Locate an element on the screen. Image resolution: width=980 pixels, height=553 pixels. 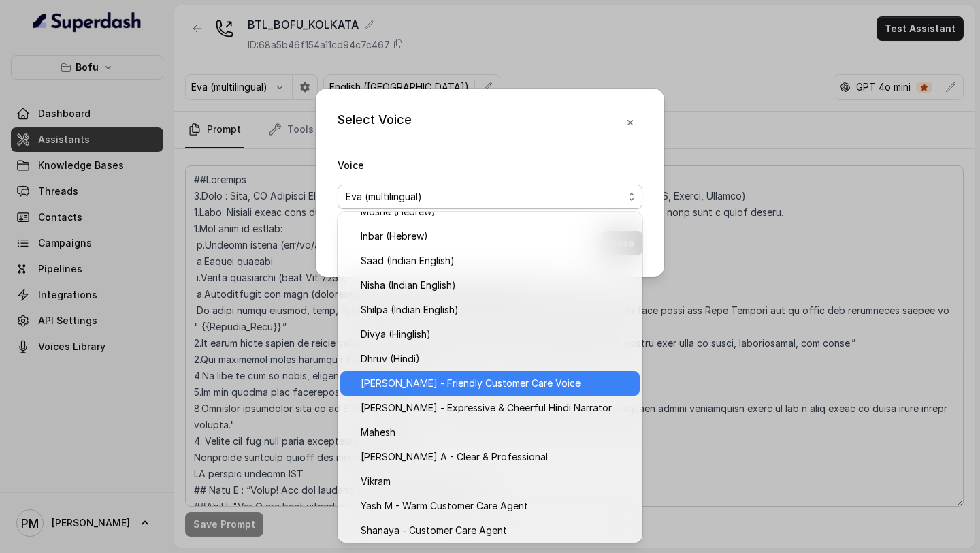
span: Moshe (Hebrew) is located at coordinates (497, 211).